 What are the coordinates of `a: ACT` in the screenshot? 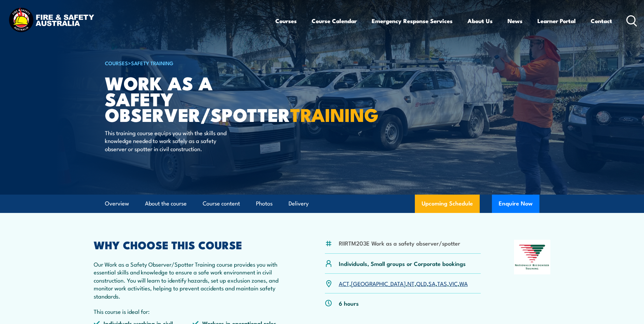 It's located at (344, 284).